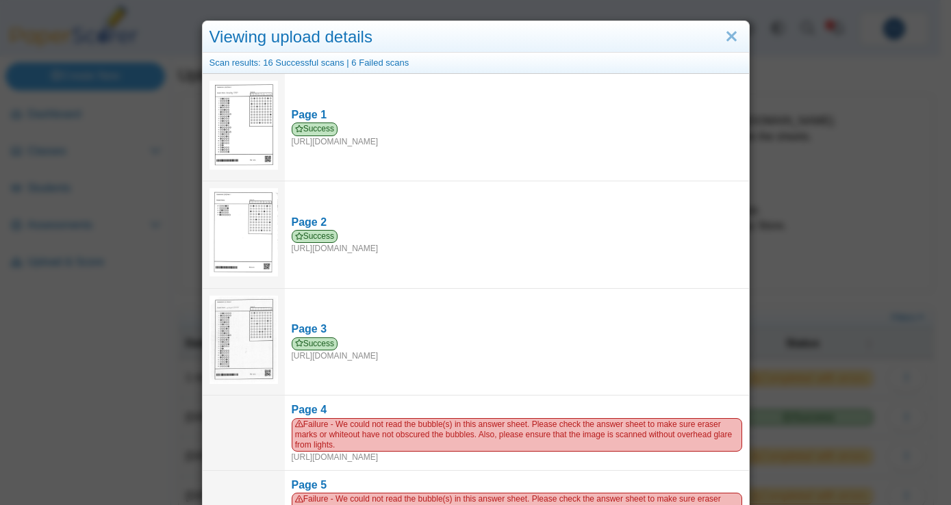 The height and width of the screenshot is (505, 951). What do you see at coordinates (244, 232) in the screenshot?
I see `img: 3146199_SEPTEMBER_19_2025T19_58_26_241000000.jpeg` at bounding box center [244, 232].